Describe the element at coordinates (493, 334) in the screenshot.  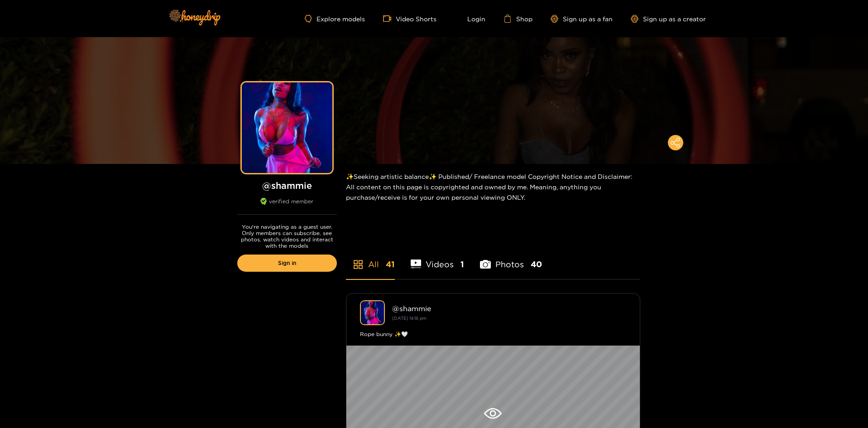
I see `div: Rope bunny ✨🤍` at that location.